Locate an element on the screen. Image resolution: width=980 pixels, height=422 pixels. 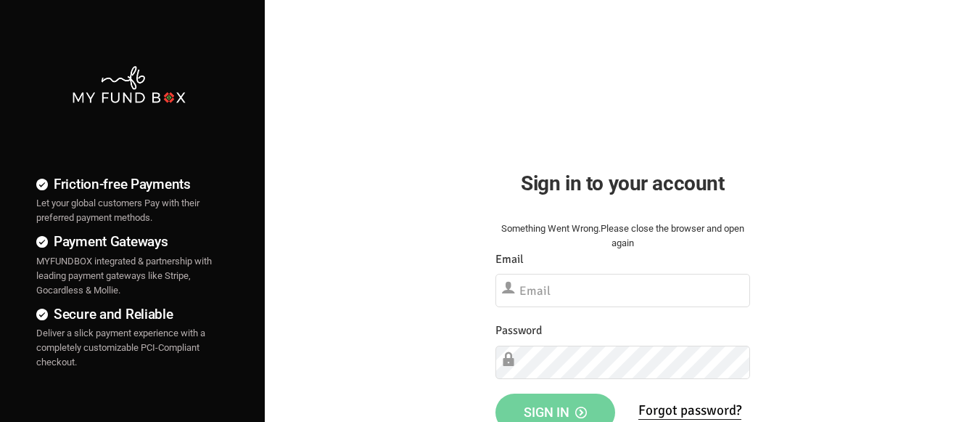
a: Forgot password? is located at coordinates (690, 410).